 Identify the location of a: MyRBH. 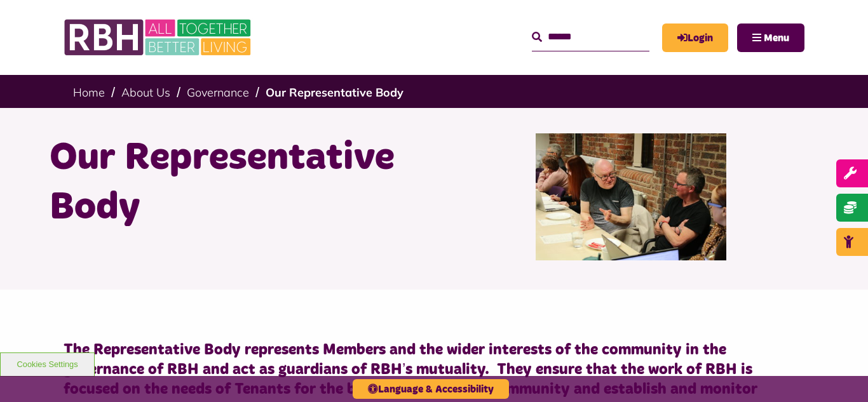
(695, 38).